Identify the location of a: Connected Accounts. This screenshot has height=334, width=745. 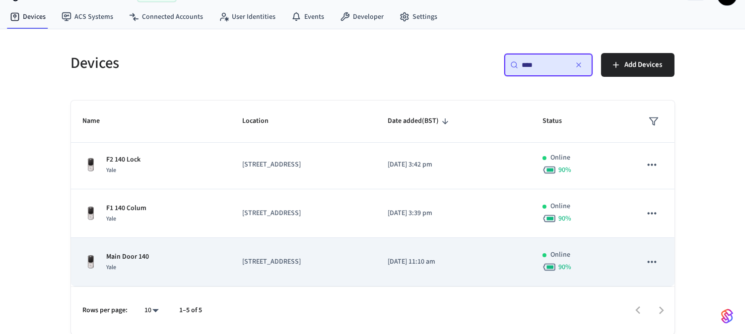
(166, 17).